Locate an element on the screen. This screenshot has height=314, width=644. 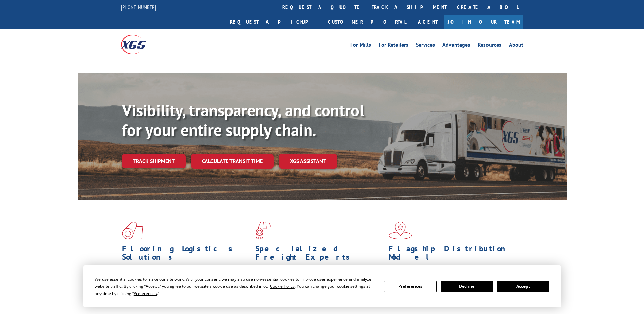
a: For Retailers is located at coordinates (394, 46).